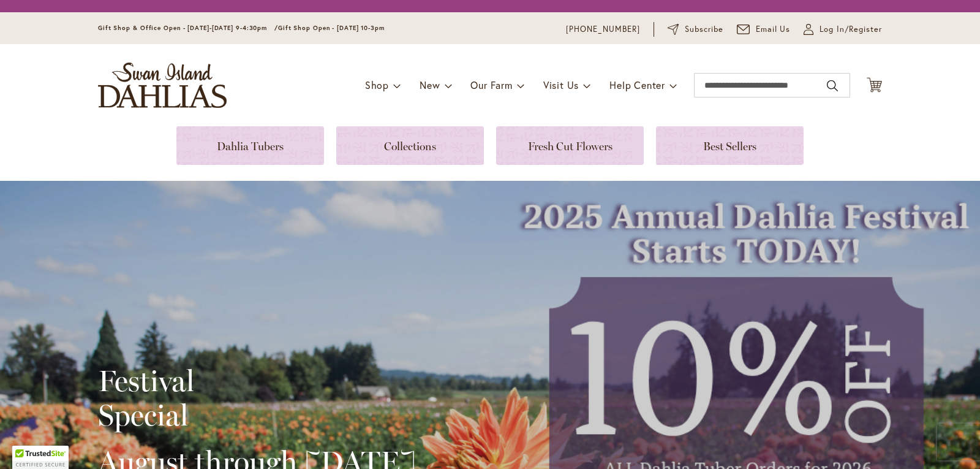  I want to click on span: Our Farm, so click(491, 85).